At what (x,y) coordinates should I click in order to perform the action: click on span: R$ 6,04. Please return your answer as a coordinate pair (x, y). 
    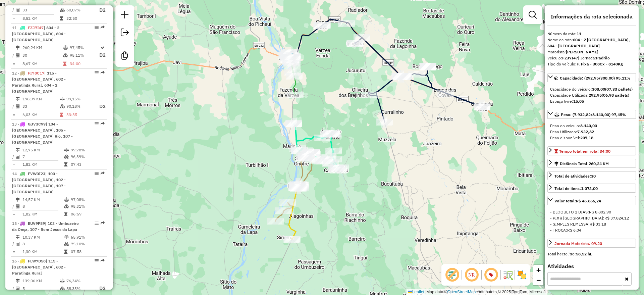
    Looking at the image, I should click on (574, 230).